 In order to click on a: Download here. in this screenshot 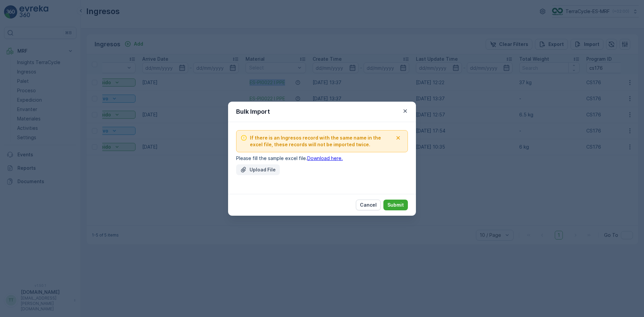, I will do `click(325, 158)`.